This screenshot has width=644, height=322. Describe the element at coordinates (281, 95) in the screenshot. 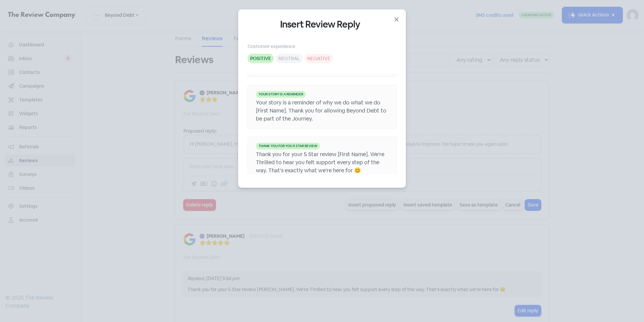

I see `div: Your story is a reminder` at that location.